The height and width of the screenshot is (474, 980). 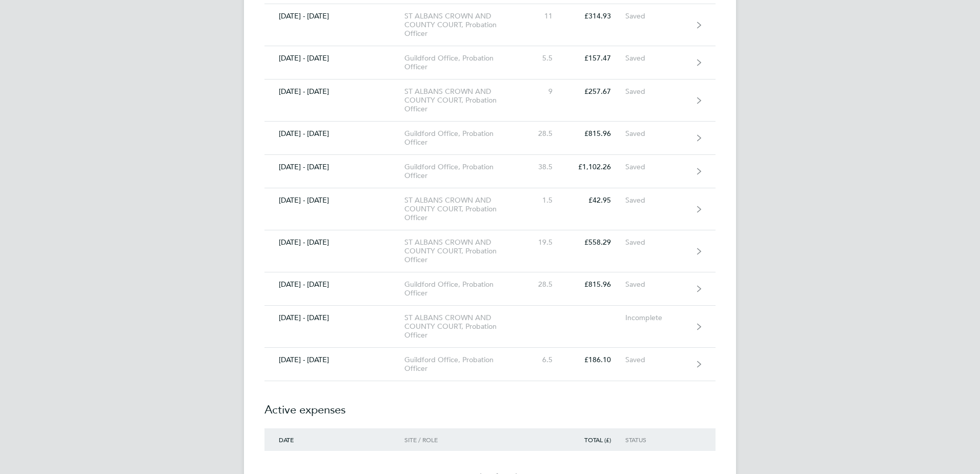 I want to click on div: Status, so click(x=657, y=439).